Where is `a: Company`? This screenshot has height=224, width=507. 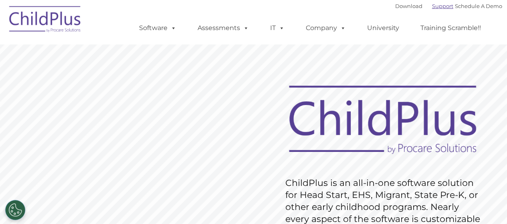
a: Company is located at coordinates (326, 28).